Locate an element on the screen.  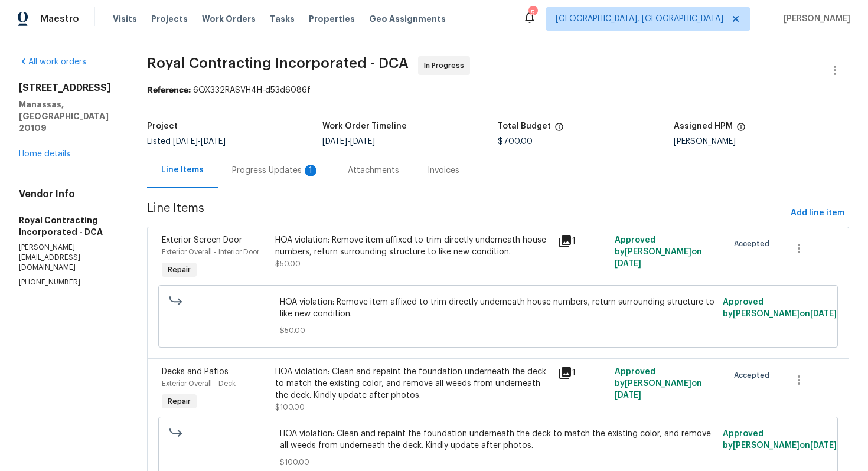
h5: Total Budget is located at coordinates (524, 126).